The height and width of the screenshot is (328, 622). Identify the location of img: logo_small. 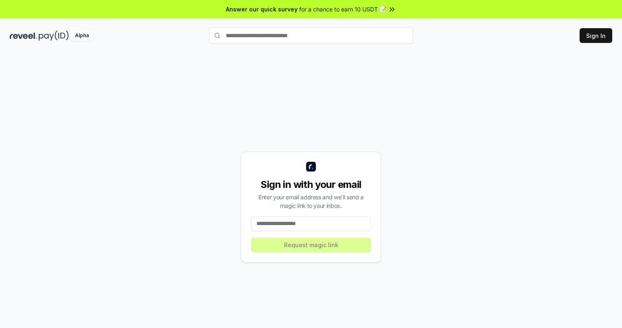
(311, 166).